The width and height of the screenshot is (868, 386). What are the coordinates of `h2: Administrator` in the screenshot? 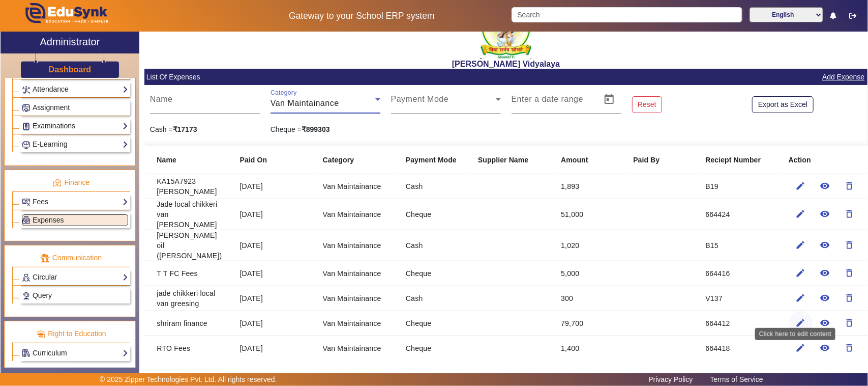 It's located at (70, 42).